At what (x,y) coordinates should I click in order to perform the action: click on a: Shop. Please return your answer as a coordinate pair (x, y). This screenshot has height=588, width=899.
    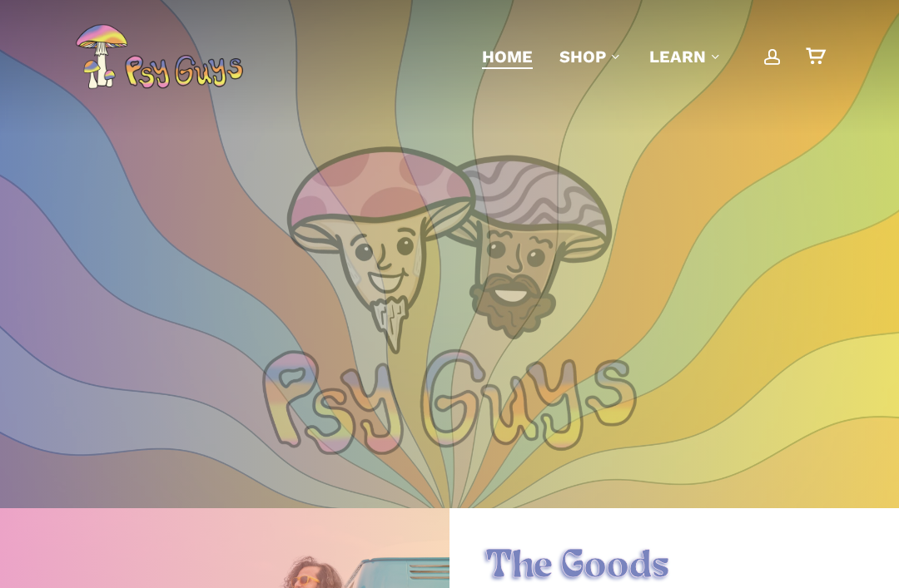
    Looking at the image, I should click on (591, 57).